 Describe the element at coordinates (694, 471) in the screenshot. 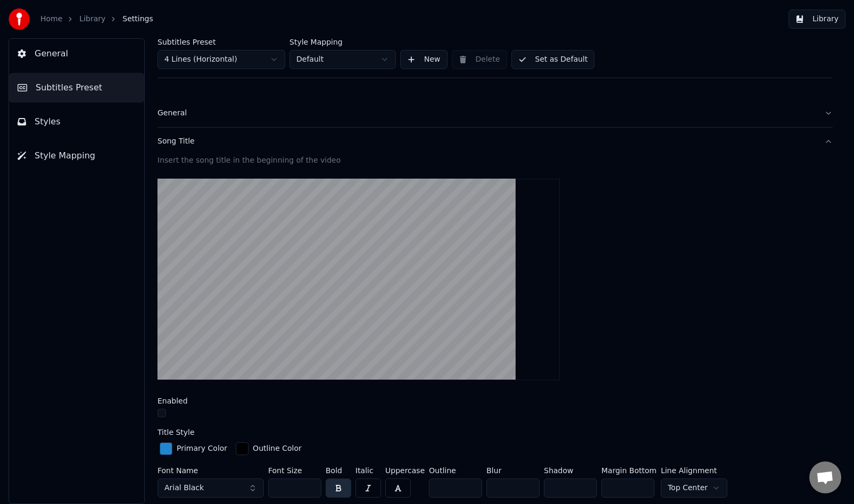

I see `label: Line Alignment` at that location.